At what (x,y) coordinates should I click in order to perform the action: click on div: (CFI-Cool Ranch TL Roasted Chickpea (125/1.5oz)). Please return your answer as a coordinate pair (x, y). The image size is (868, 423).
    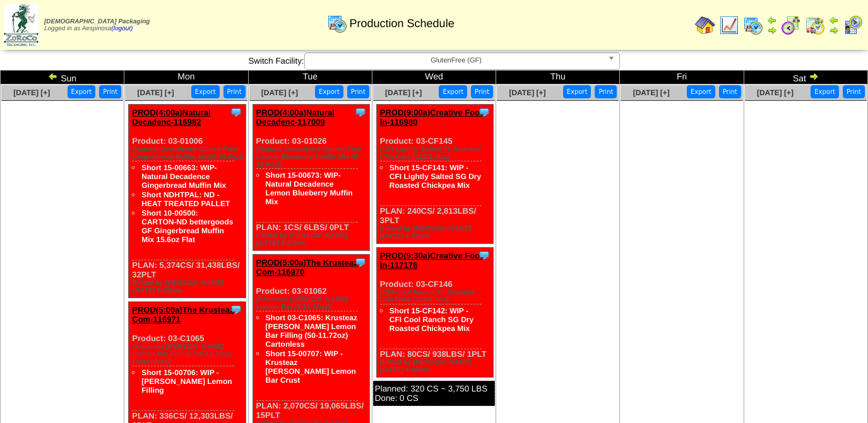
    Looking at the image, I should click on (437, 297).